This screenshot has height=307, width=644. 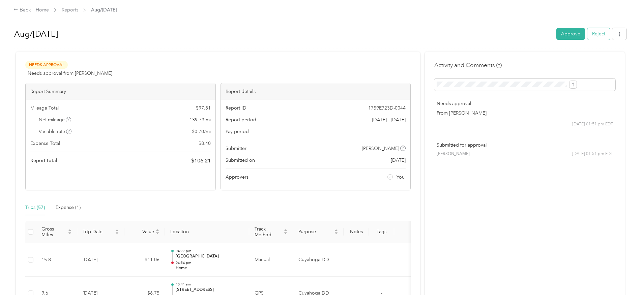 What do you see at coordinates (45, 143) in the screenshot?
I see `span: Expense Total` at bounding box center [45, 143].